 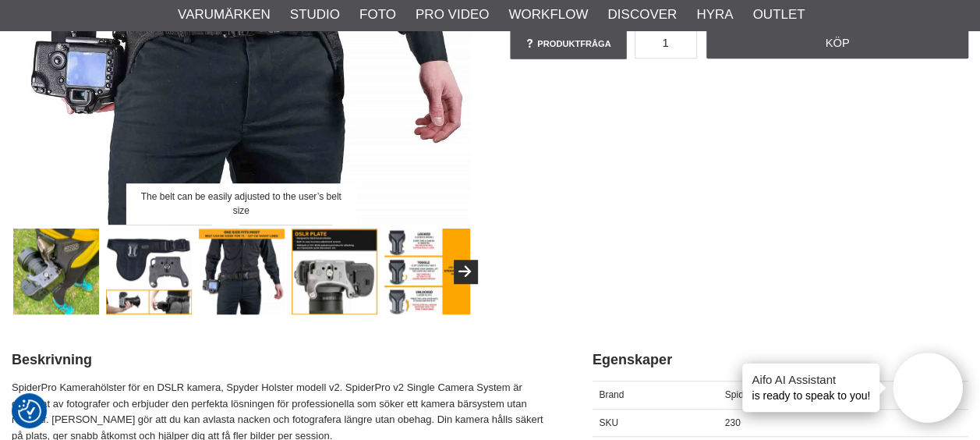 I want to click on img: Attaches to any DSLR using 1/4" thread, so click(x=335, y=271).